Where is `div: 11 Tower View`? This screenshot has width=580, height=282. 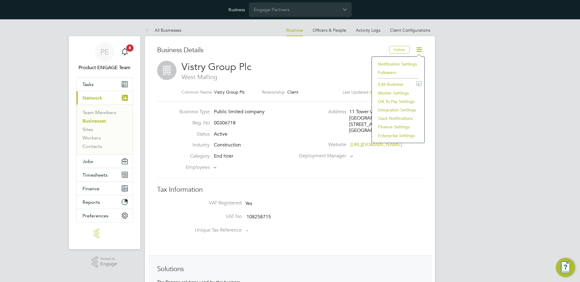 div: 11 Tower View is located at coordinates (378, 112).